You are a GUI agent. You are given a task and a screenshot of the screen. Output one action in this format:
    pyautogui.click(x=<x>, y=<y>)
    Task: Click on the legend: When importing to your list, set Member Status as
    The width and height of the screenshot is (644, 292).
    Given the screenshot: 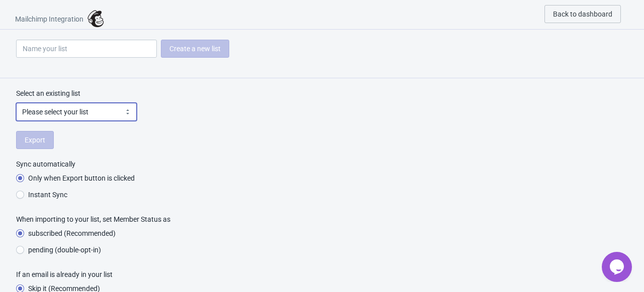 What is the action you would take?
    pyautogui.click(x=93, y=219)
    